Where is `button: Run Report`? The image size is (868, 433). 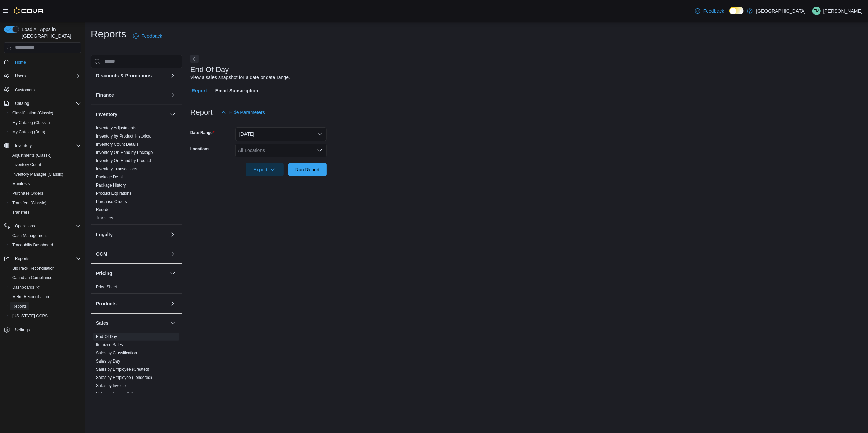
button: Run Report is located at coordinates (307, 170).